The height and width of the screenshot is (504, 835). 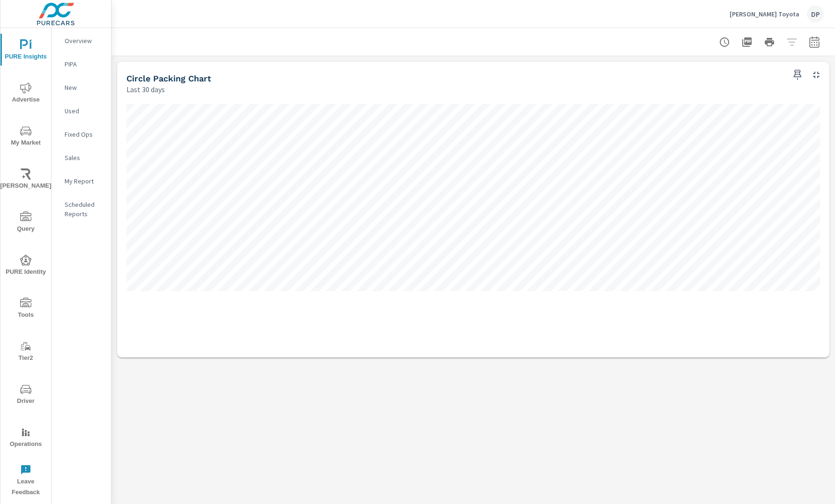 What do you see at coordinates (81, 158) in the screenshot?
I see `div: Sales` at bounding box center [81, 158].